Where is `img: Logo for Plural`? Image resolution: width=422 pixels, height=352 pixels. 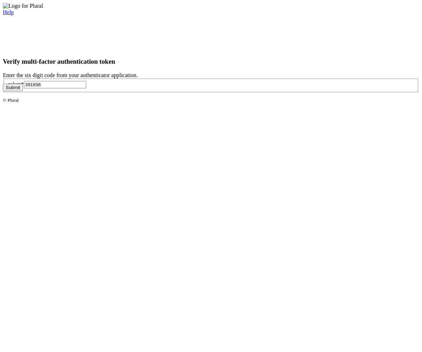 img: Logo for Plural is located at coordinates (23, 6).